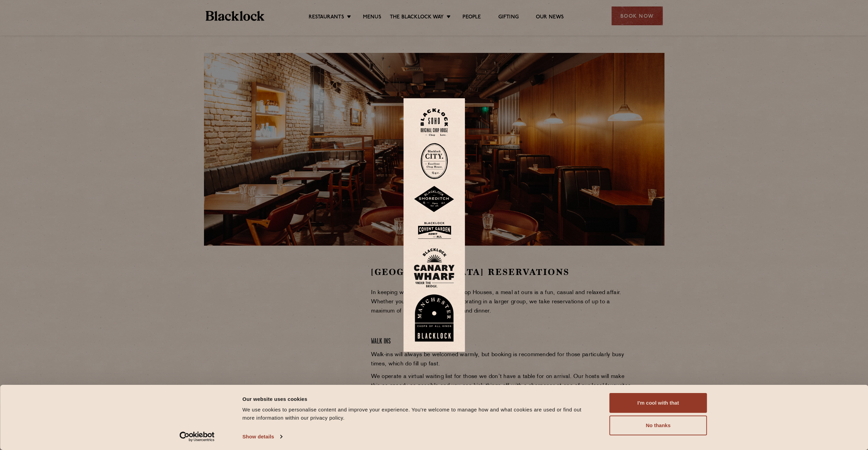 The width and height of the screenshot is (868, 450). Describe the element at coordinates (658, 403) in the screenshot. I see `button: I'm cool with that` at that location.